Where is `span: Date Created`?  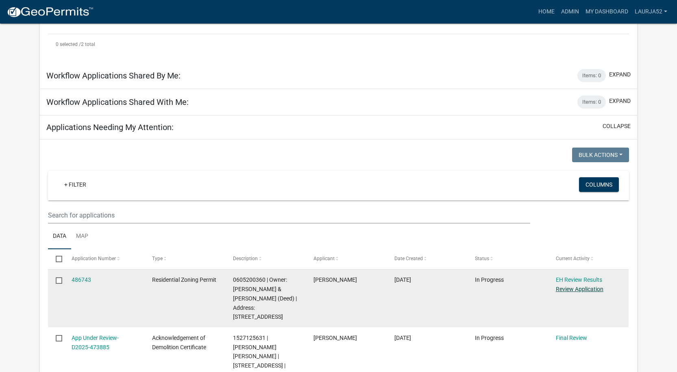
span: Date Created is located at coordinates (409, 259).